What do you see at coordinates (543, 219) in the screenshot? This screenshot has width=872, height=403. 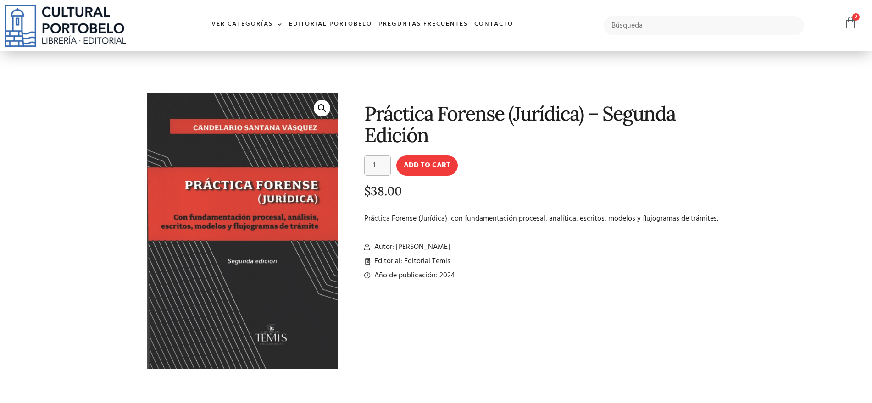 I see `p: Práctica Forense (Jurídica) con fundamentación procesal, analítica, escritos, modelos y flujogram...` at bounding box center [543, 219].